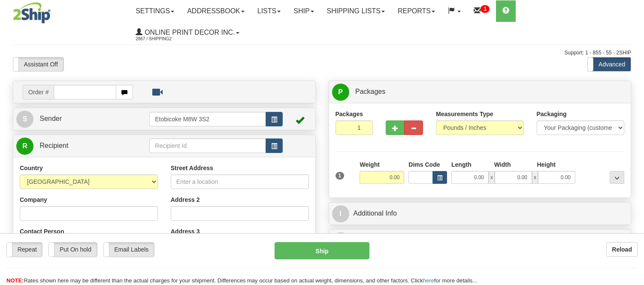 Image resolution: width=644 pixels, height=285 pixels. What do you see at coordinates (340, 176) in the screenshot?
I see `span: 1` at bounding box center [340, 176].